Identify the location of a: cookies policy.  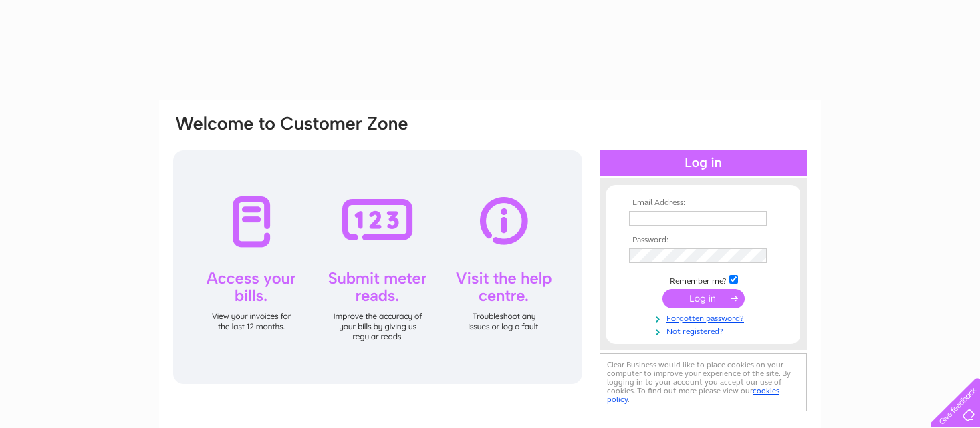
(693, 394).